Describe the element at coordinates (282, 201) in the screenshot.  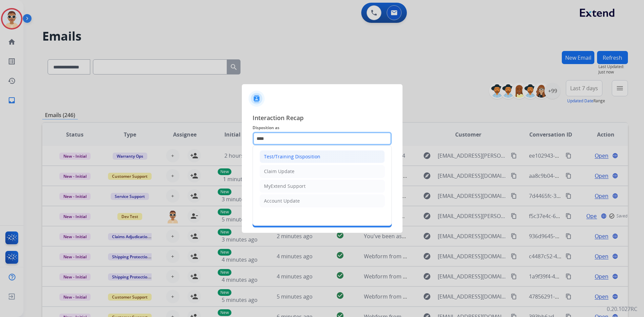
I see `div: Account Update` at that location.